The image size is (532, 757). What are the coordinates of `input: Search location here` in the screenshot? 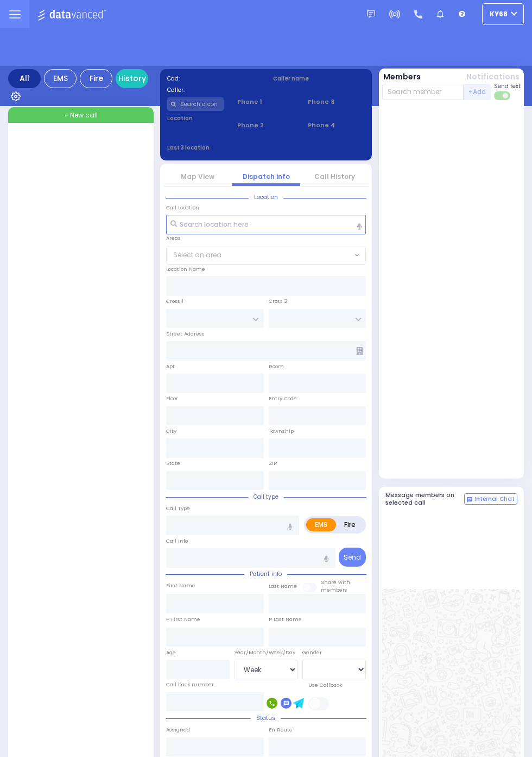 It's located at (266, 225).